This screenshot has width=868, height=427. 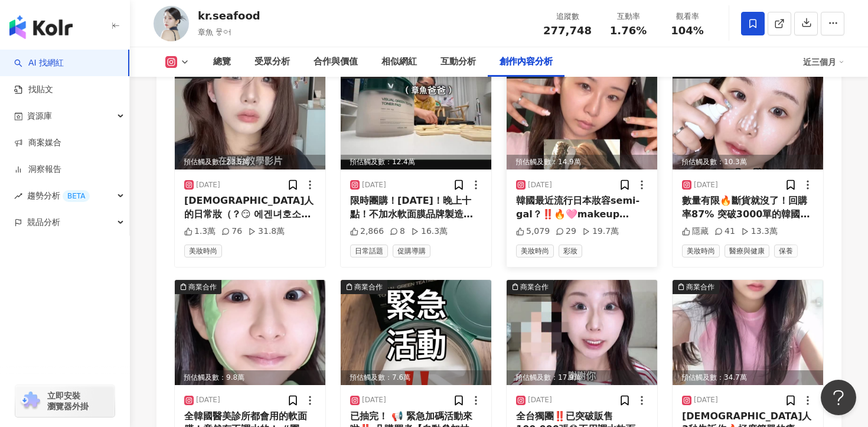 What do you see at coordinates (232, 232) in the screenshot?
I see `div: 76` at bounding box center [232, 232].